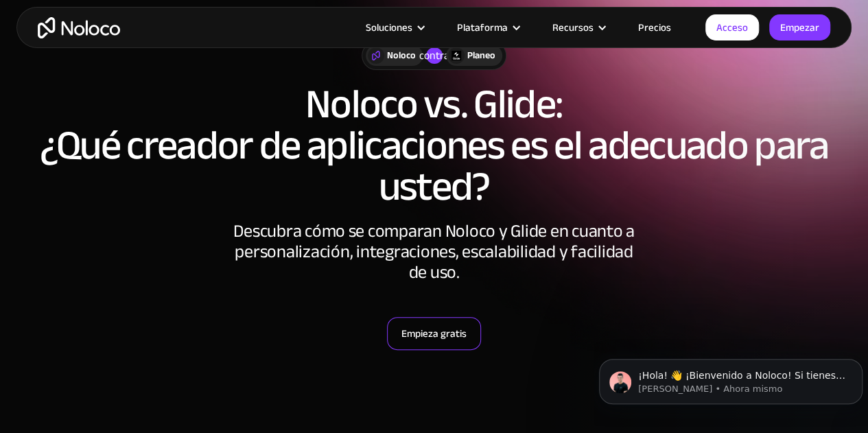 This screenshot has width=868, height=433. I want to click on a: Empezar, so click(799, 28).